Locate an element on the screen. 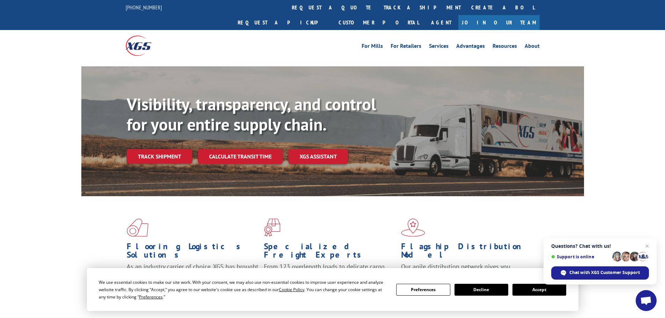  span: Preferences is located at coordinates (151, 297).